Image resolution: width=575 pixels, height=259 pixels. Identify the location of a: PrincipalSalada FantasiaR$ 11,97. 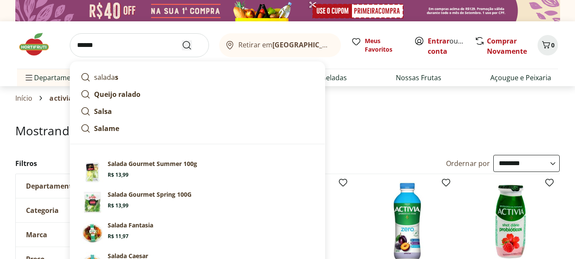
(198, 233).